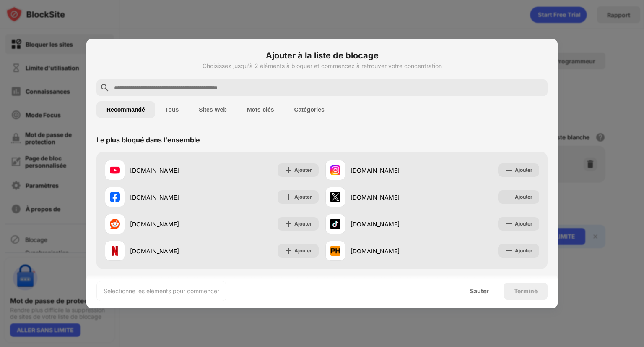 The image size is (644, 347). I want to click on font: Tous, so click(172, 110).